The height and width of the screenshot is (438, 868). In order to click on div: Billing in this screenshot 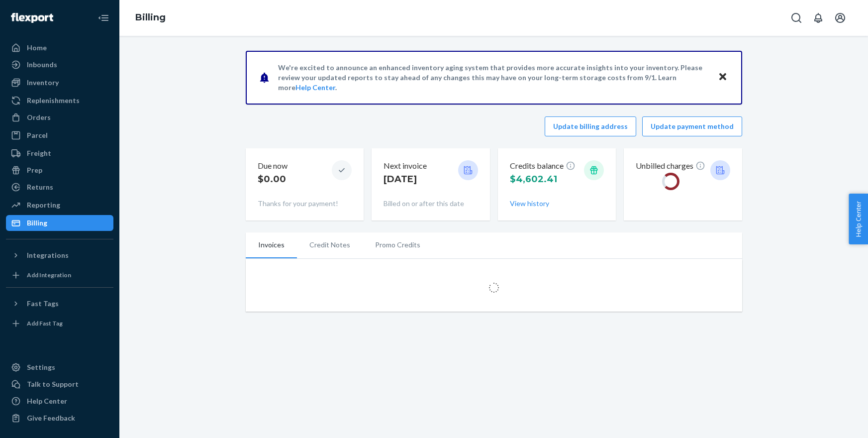, I will do `click(37, 223)`.